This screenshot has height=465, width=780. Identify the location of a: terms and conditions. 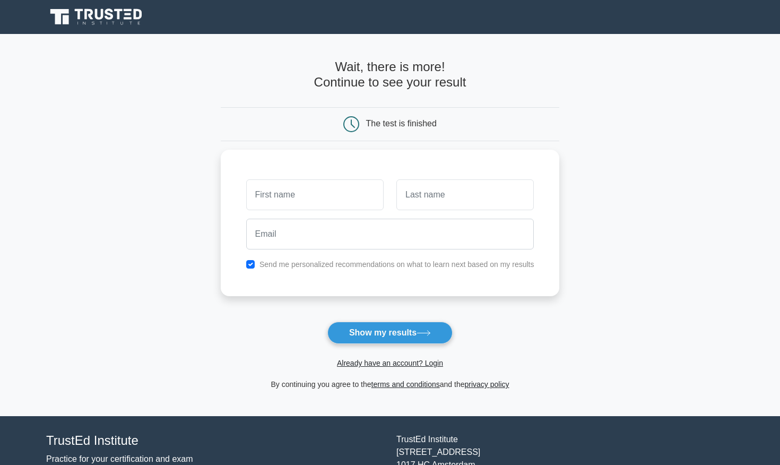
(406, 384).